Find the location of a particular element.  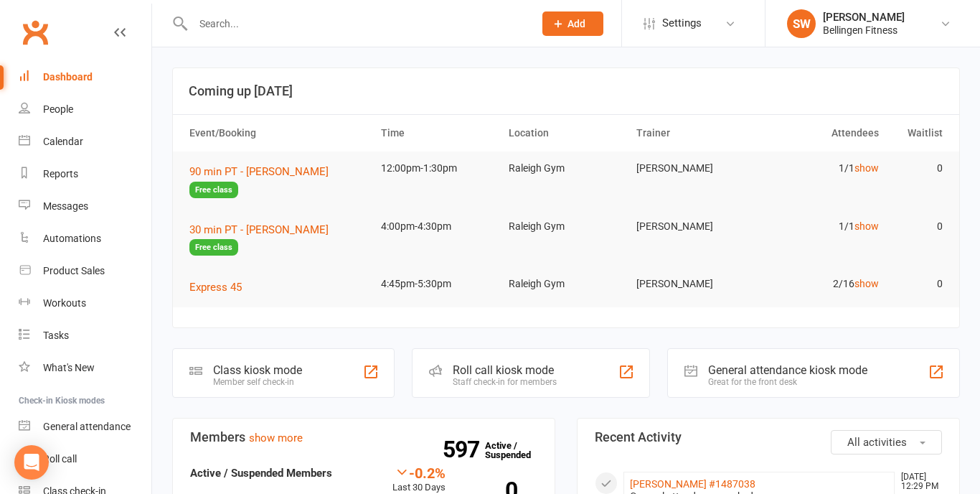

input: Search... is located at coordinates (356, 24).